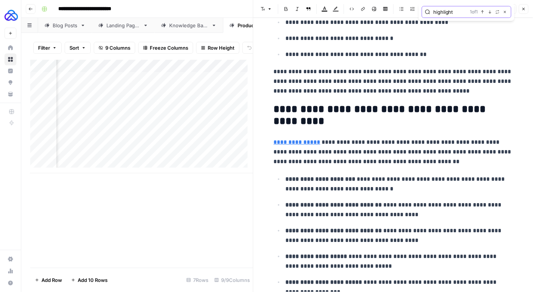 Image resolution: width=533 pixels, height=292 pixels. What do you see at coordinates (78, 48) in the screenshot?
I see `button: Sort` at bounding box center [78, 48].